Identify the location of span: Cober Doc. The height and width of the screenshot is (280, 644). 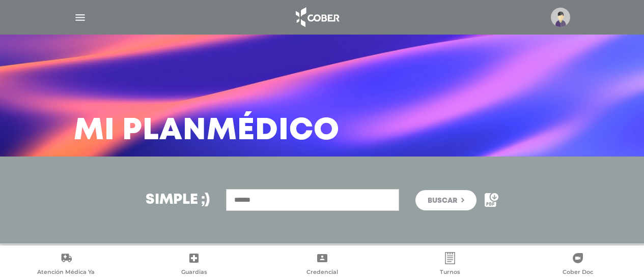
(578, 273).